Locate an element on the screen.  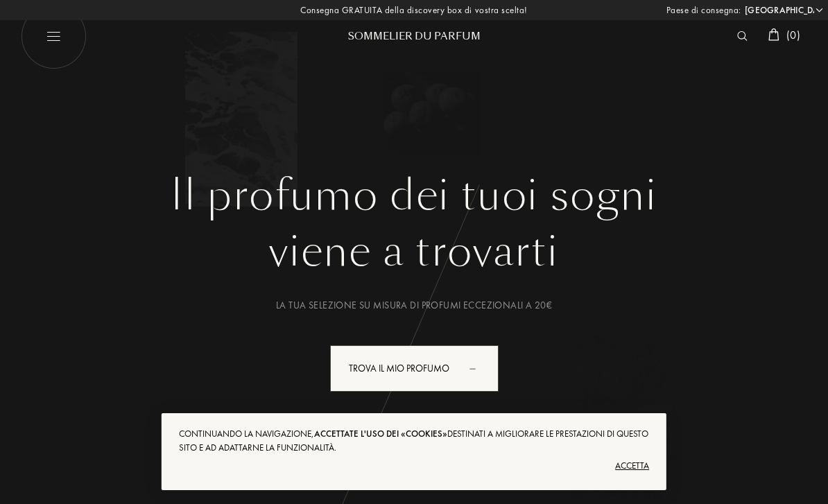
a: Trova il mio profumoanimation is located at coordinates (414, 368).